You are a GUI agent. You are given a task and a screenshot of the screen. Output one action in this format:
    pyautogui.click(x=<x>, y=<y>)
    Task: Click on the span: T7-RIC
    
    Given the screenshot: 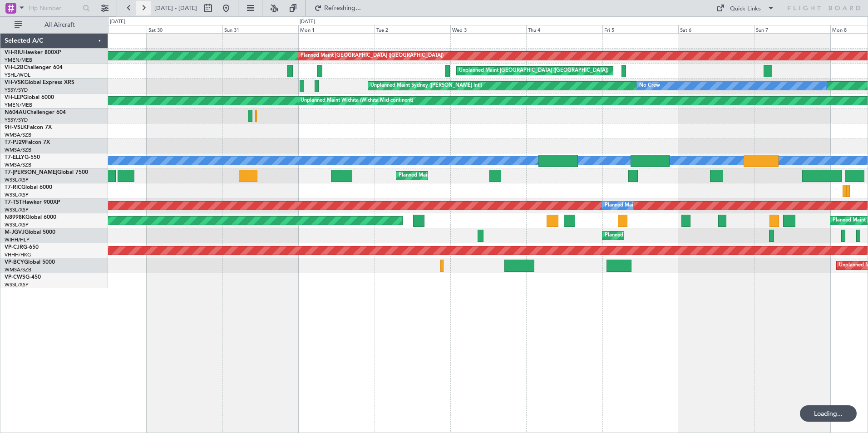 What is the action you would take?
    pyautogui.click(x=13, y=187)
    